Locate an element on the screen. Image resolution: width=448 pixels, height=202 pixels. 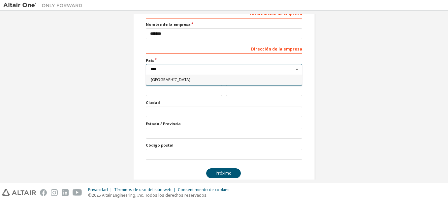
label: Estado / Provincia is located at coordinates (224, 124).